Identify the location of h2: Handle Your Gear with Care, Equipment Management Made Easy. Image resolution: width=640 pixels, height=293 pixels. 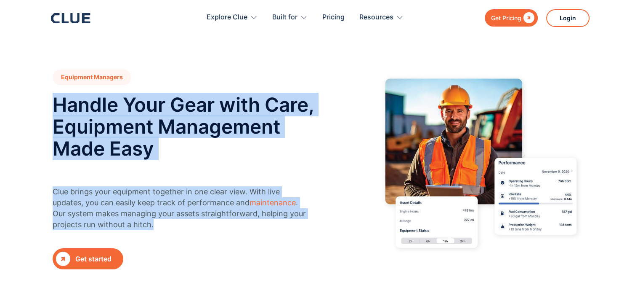
(188, 126).